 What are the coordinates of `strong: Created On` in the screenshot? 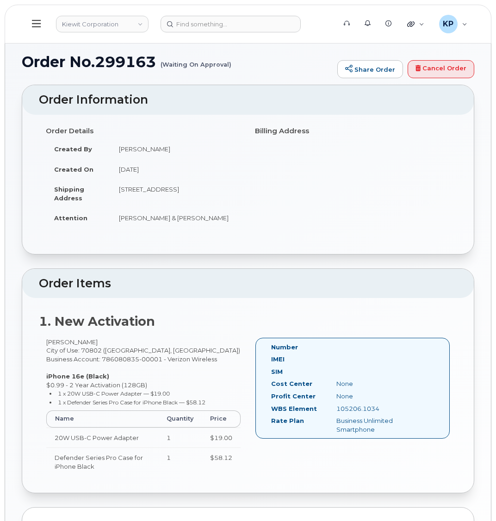 It's located at (74, 169).